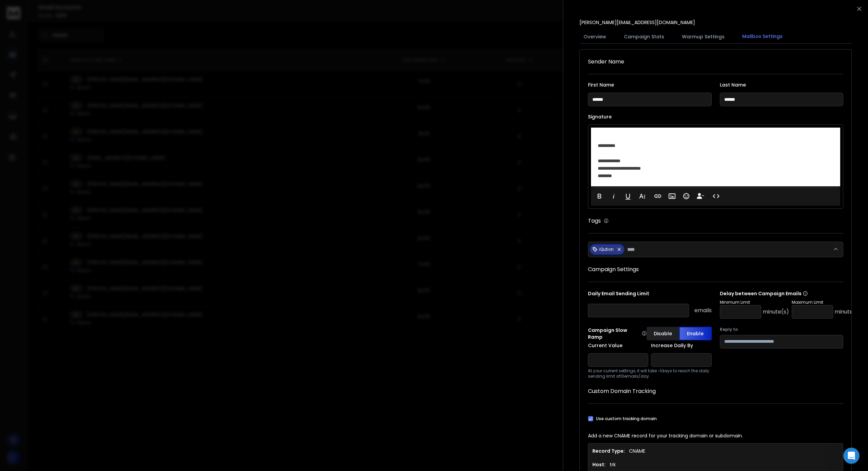 This screenshot has width=868, height=471. What do you see at coordinates (600, 196) in the screenshot?
I see `button: Bold (⌘B)` at bounding box center [600, 196].